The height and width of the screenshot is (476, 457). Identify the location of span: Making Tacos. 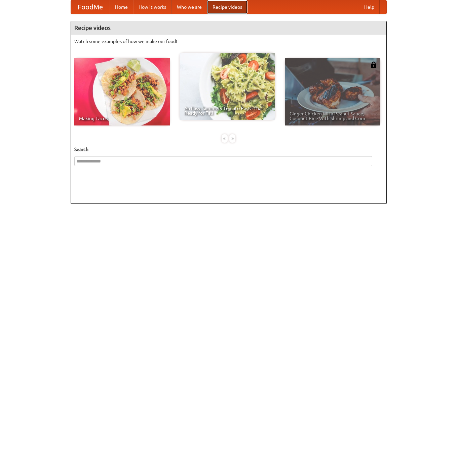
(122, 119).